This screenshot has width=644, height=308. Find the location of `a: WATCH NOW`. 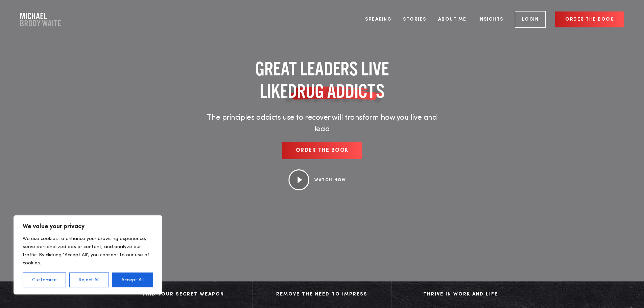

a: WATCH NOW is located at coordinates (330, 180).